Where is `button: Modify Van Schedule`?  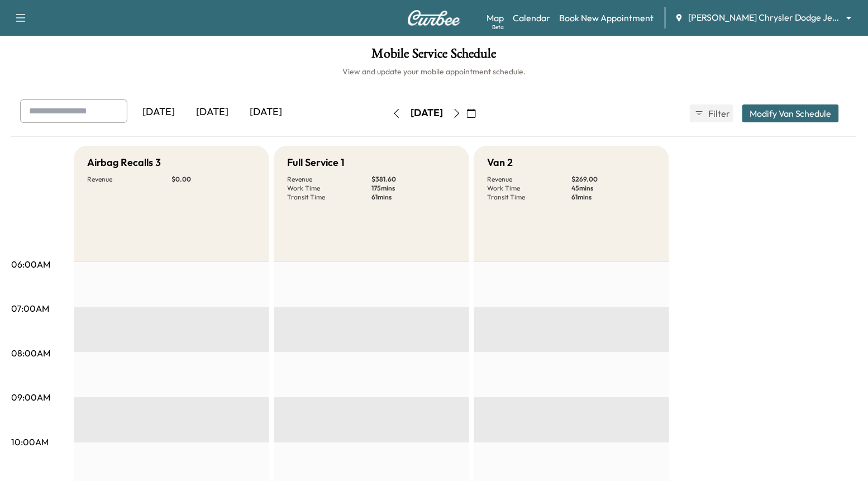
button: Modify Van Schedule is located at coordinates (790, 114).